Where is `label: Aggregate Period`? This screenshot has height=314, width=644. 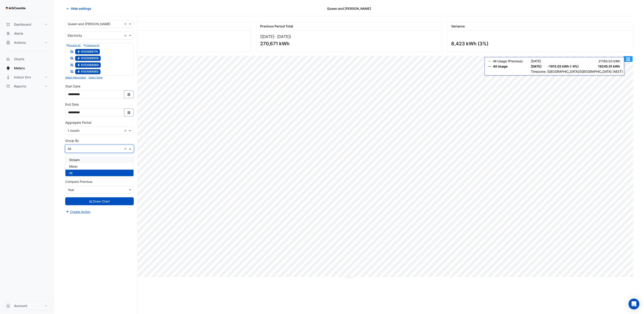 label: Aggregate Period is located at coordinates (78, 123).